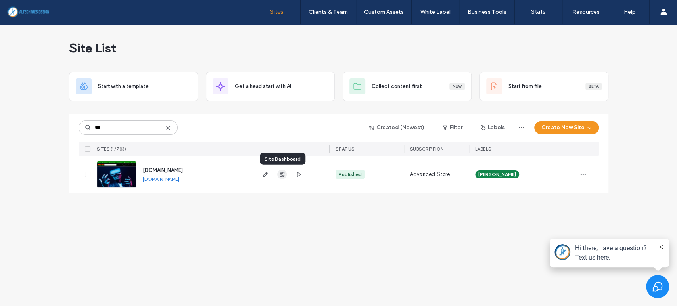 The height and width of the screenshot is (306, 677). What do you see at coordinates (487, 12) in the screenshot?
I see `label: Business Tools` at bounding box center [487, 12].